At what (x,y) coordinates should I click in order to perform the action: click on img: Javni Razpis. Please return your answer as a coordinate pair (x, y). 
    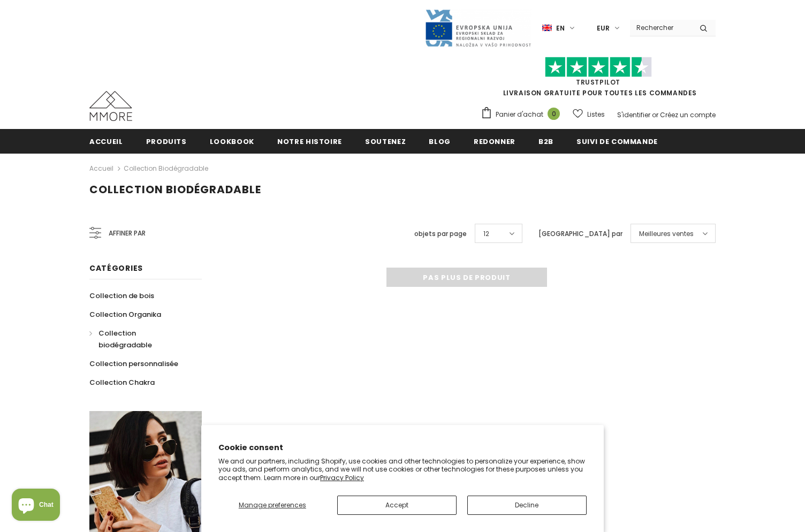
    Looking at the image, I should click on (479, 28).